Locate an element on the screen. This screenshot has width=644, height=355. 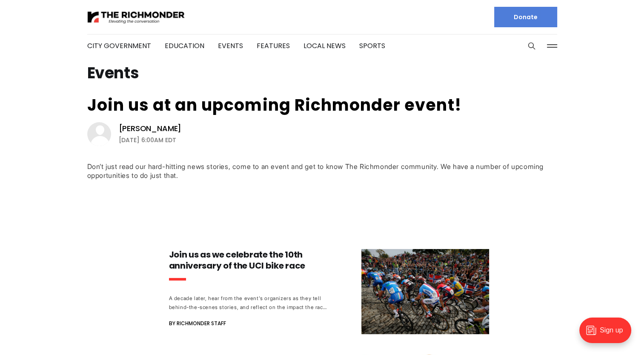
a: Donate is located at coordinates (525, 17).